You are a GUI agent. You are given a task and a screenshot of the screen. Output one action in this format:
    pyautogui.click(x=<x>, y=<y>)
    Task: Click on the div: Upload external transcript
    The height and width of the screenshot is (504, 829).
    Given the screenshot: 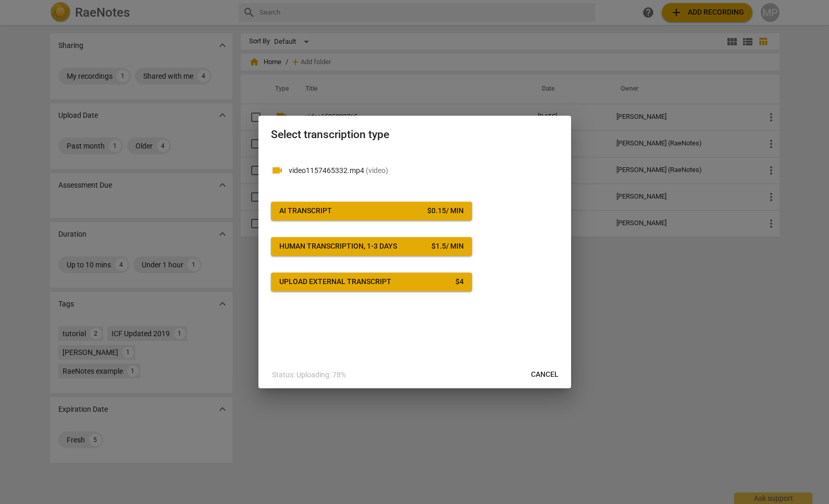 What is the action you would take?
    pyautogui.click(x=335, y=282)
    